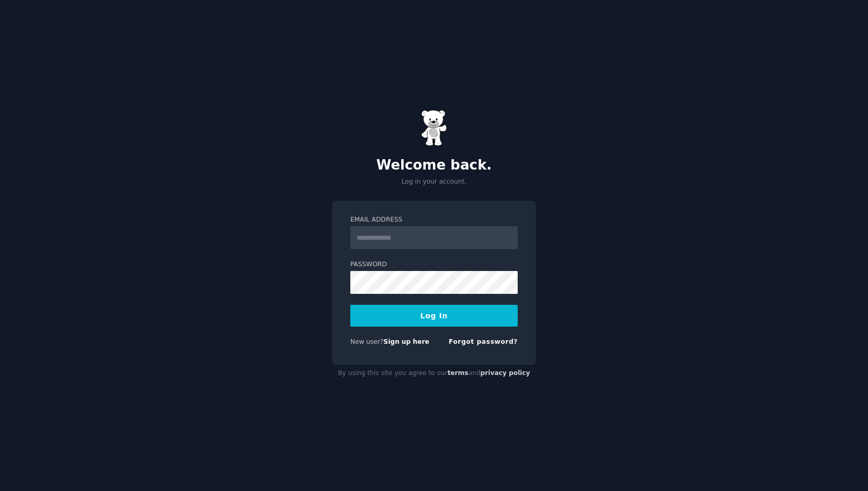 Image resolution: width=868 pixels, height=491 pixels. What do you see at coordinates (434, 316) in the screenshot?
I see `button: Log In` at bounding box center [434, 316].